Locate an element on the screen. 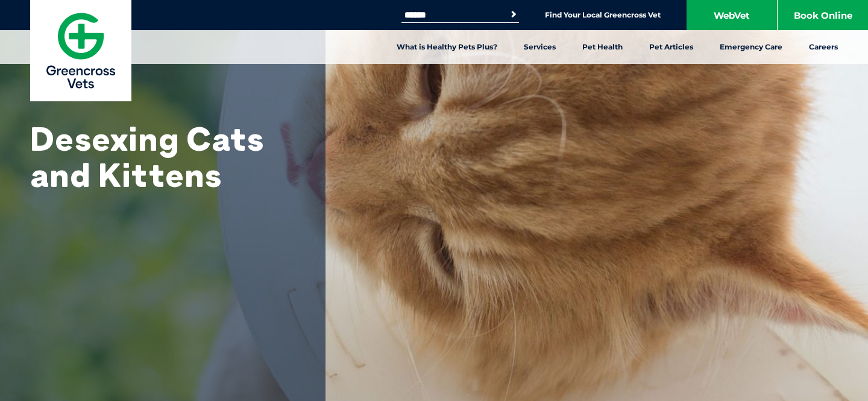 This screenshot has height=401, width=868. button: Search is located at coordinates (513, 15).